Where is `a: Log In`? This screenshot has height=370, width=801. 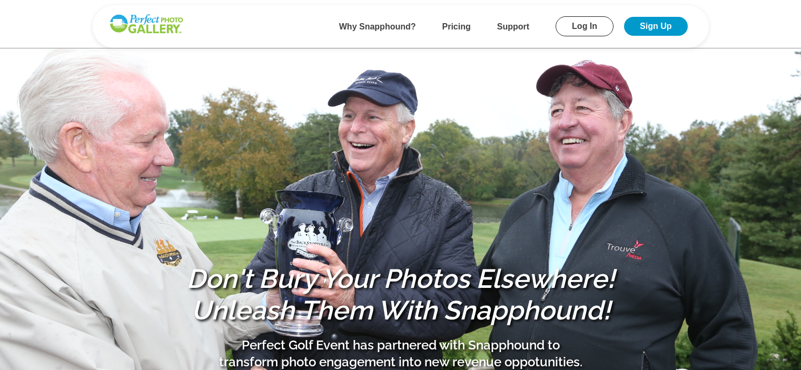
a: Log In is located at coordinates (585, 26).